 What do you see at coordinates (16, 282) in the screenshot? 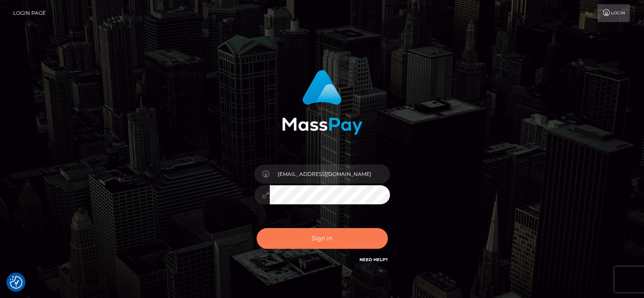
I see `button: Consent Preferences` at bounding box center [16, 282].